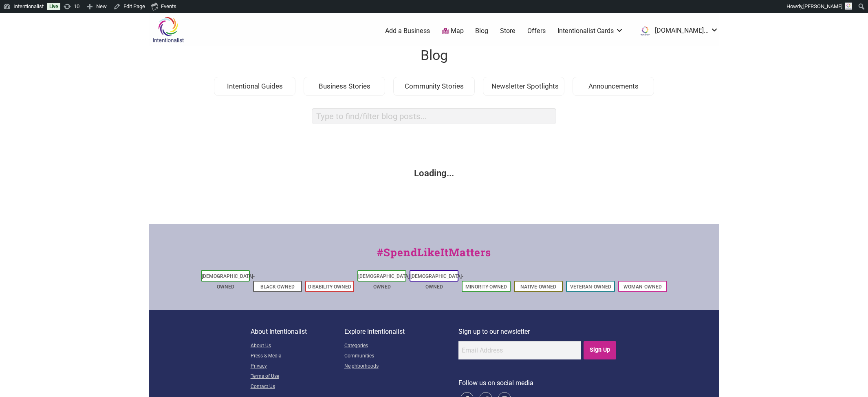  What do you see at coordinates (402, 346) in the screenshot?
I see `a: Categories` at bounding box center [402, 346].